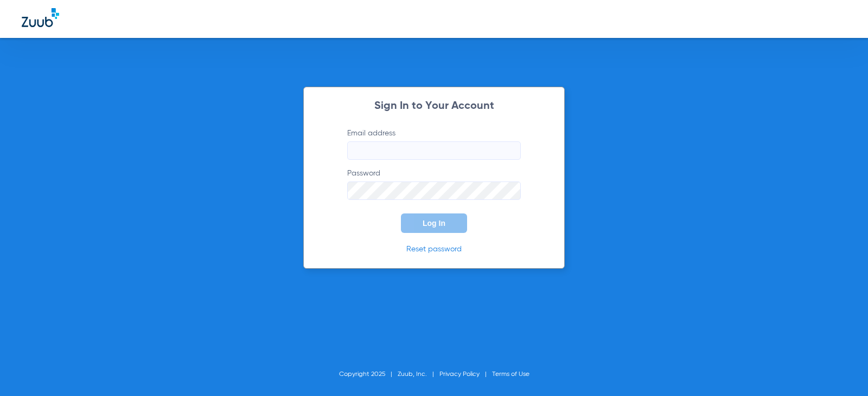 The height and width of the screenshot is (396, 868). Describe the element at coordinates (434, 106) in the screenshot. I see `h2: Sign In to Your Account` at that location.